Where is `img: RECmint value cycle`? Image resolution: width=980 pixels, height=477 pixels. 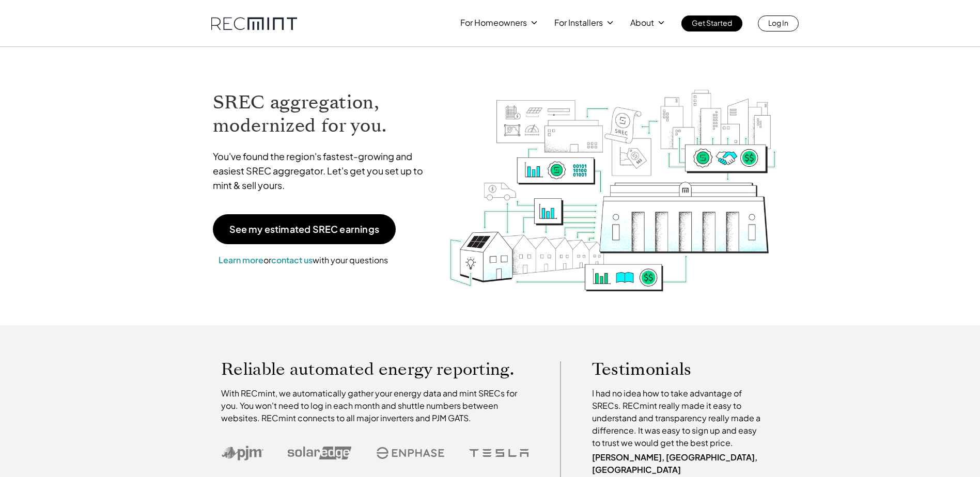
img: RECmint value cycle is located at coordinates (612, 179).